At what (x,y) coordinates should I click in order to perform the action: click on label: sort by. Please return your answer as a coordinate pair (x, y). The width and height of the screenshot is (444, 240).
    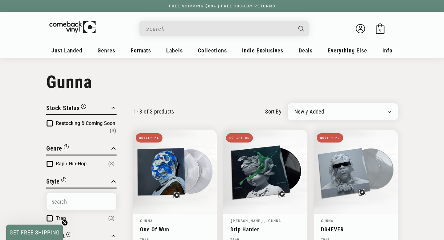
    Looking at the image, I should click on (273, 111).